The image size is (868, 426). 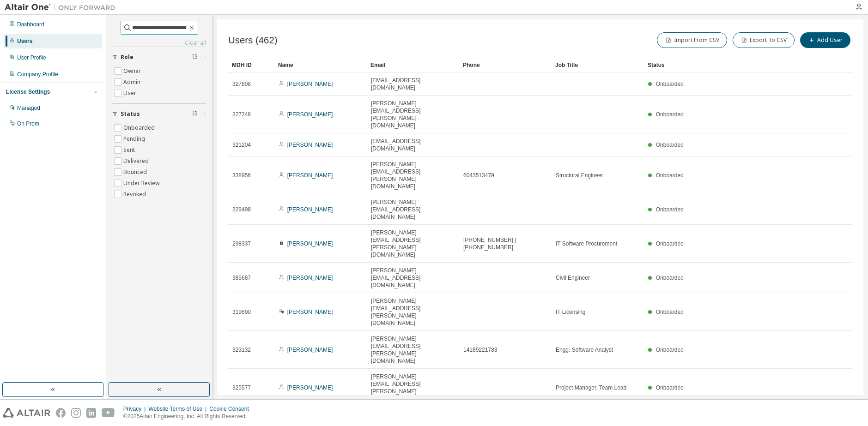 I want to click on img: altair_logo.svg, so click(x=27, y=413).